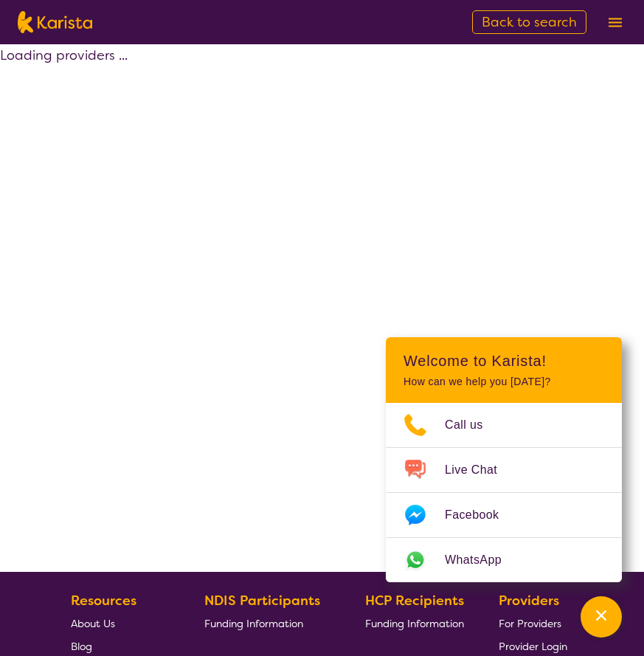  What do you see at coordinates (504, 460) in the screenshot?
I see `div: Channel Menu` at bounding box center [504, 460].